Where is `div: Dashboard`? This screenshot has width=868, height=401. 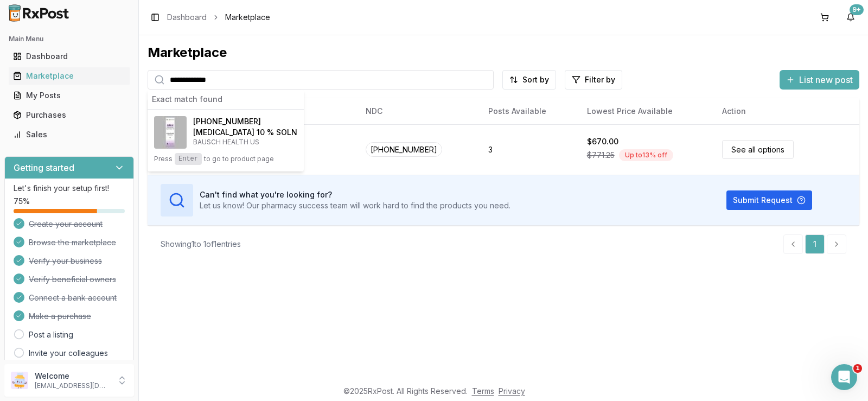
div: Dashboard is located at coordinates (69, 56).